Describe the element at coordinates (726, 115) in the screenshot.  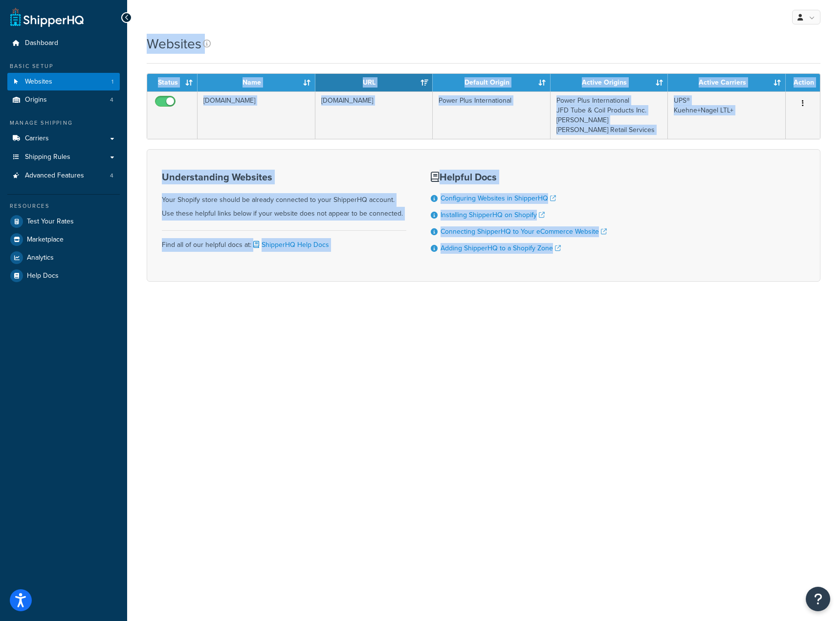
I see `td: UPS® Kuehne+Nagel LTL+` at that location.